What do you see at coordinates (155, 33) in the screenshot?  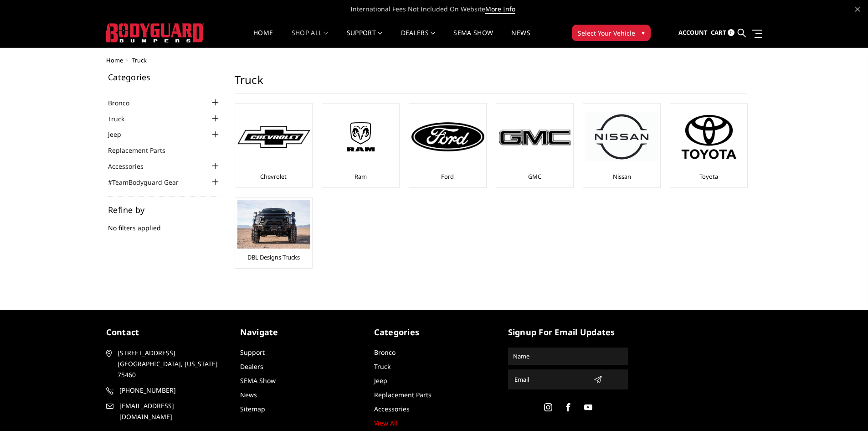 I see `img: BODYGUARD BUMPERS` at bounding box center [155, 33].